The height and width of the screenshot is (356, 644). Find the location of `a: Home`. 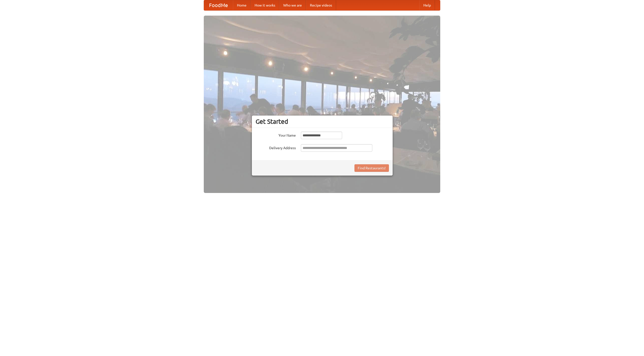

a: Home is located at coordinates (242, 5).